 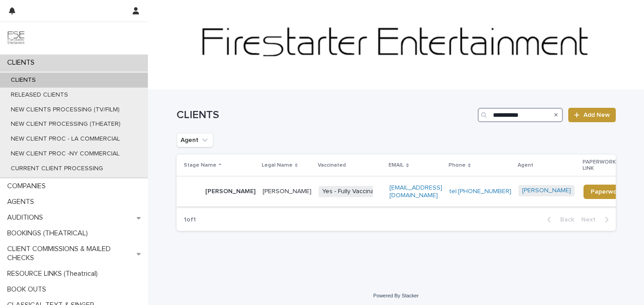 I want to click on p: NEW CLIENTS PROCESSING (TV/FILM), so click(x=65, y=110).